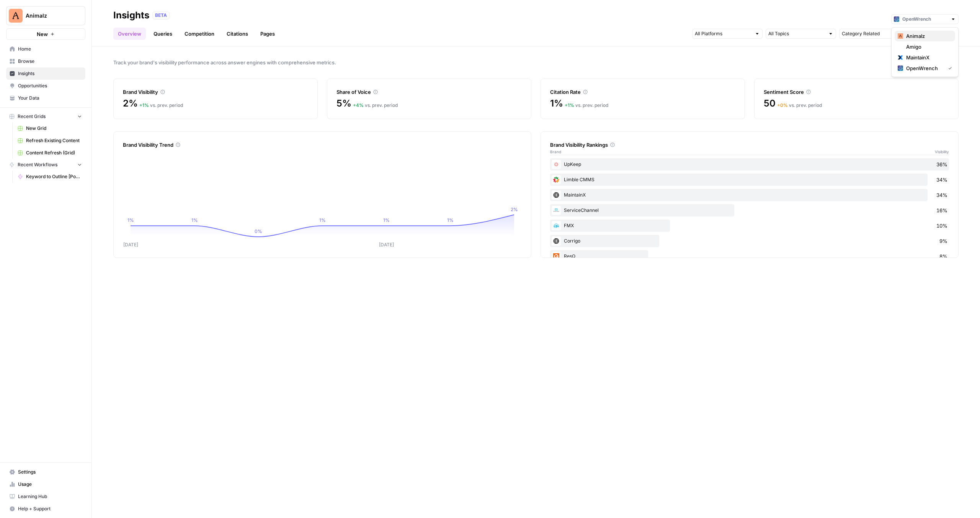 Image resolution: width=980 pixels, height=518 pixels. Describe the element at coordinates (258, 231) in the screenshot. I see `tspan: 0%` at that location.